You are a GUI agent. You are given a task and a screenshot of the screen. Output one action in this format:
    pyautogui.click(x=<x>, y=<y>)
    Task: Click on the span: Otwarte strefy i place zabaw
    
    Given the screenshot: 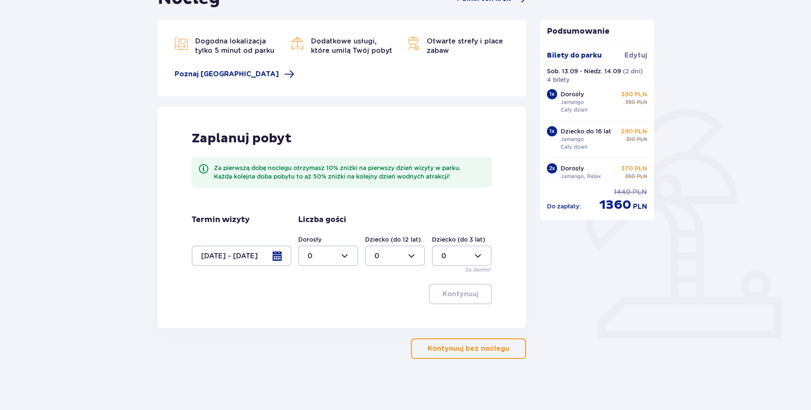 What is the action you would take?
    pyautogui.click(x=465, y=46)
    